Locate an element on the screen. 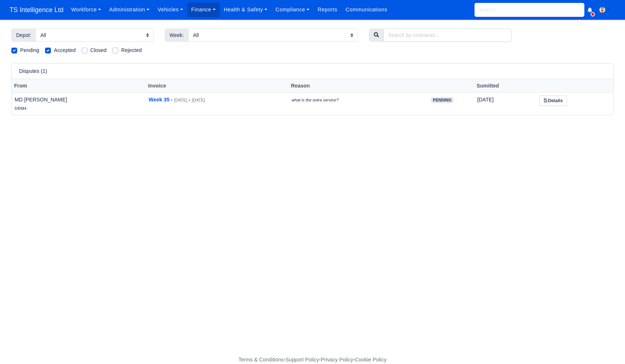  a: Health & Safety is located at coordinates (246, 10).